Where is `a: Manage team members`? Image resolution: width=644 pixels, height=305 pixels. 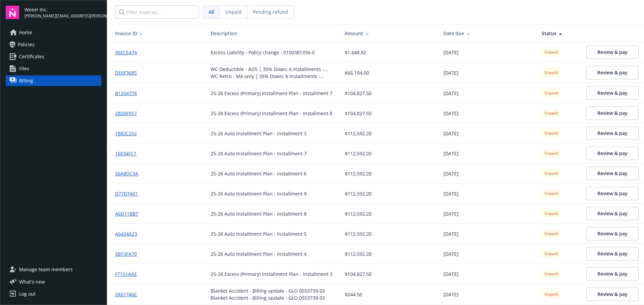 a: Manage team members is located at coordinates (53, 270).